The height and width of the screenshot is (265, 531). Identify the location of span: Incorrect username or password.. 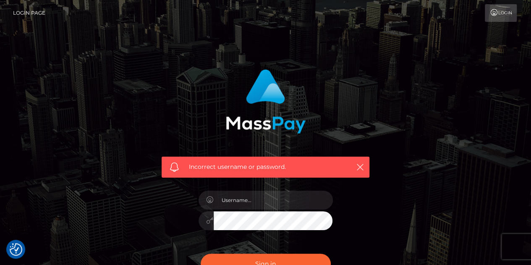
(266, 167).